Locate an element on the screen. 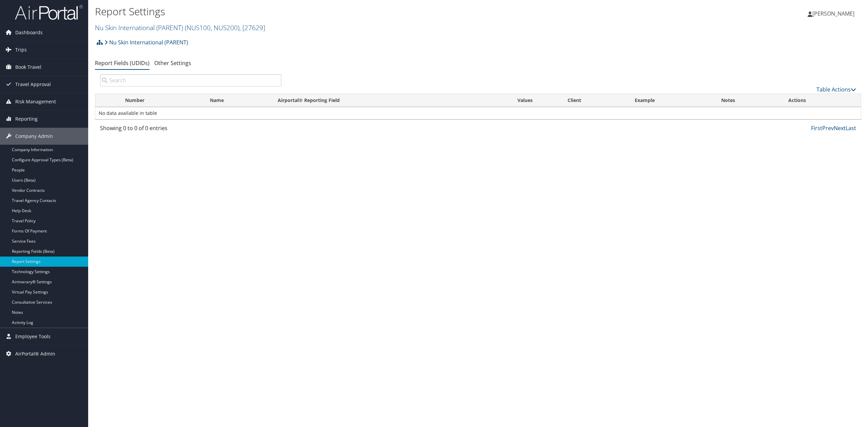  span: Employee Tools is located at coordinates (33, 337).